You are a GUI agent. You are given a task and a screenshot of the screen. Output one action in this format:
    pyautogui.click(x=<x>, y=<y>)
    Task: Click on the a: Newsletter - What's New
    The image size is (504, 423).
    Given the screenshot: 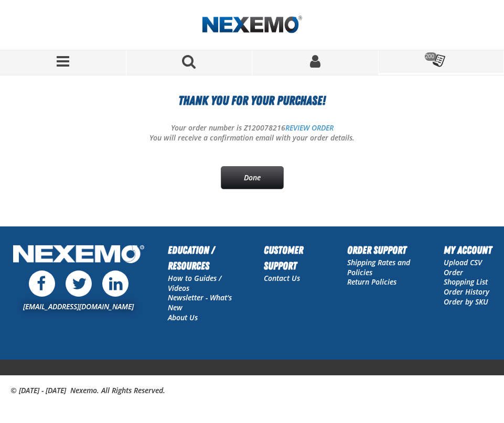 What is the action you would take?
    pyautogui.click(x=200, y=303)
    